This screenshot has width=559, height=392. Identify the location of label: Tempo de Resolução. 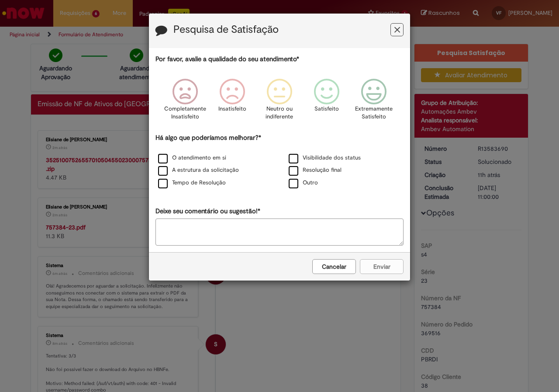
(192, 183).